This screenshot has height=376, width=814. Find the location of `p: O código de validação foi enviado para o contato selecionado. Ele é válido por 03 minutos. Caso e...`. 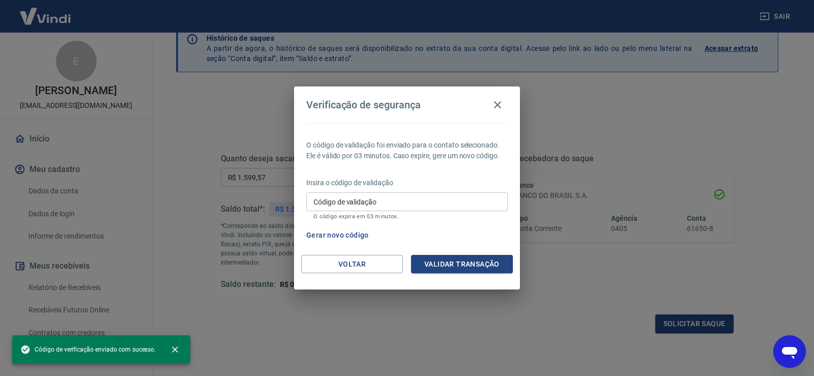

p: O código de validação foi enviado para o contato selecionado. Ele é válido por 03 minutos. Caso e... is located at coordinates (407, 151).